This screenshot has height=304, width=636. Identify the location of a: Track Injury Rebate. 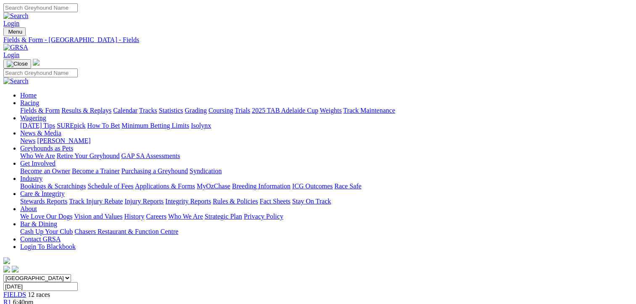
(96, 201).